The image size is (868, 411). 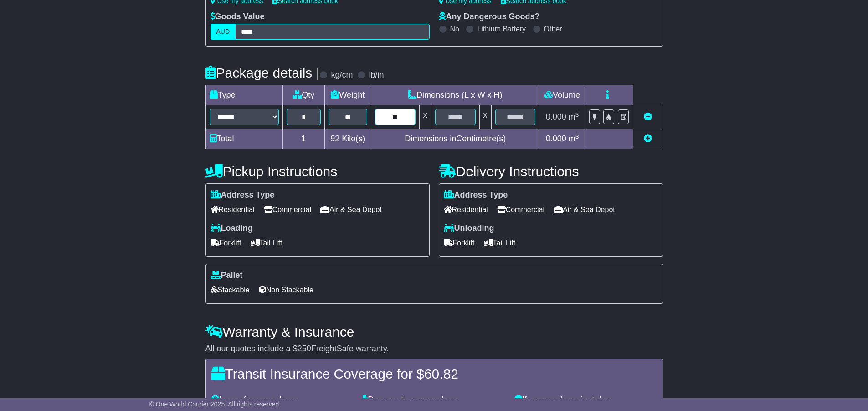 What do you see at coordinates (226, 275) in the screenshot?
I see `label: Pallet` at bounding box center [226, 275].